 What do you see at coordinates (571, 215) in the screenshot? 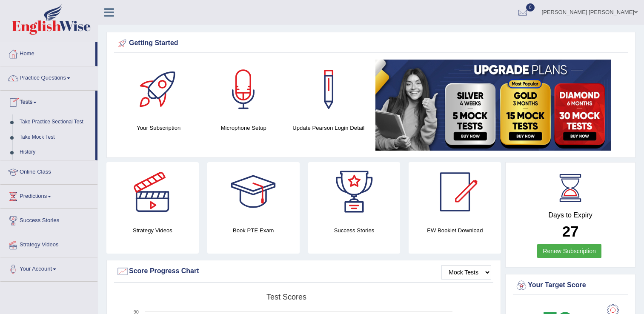
I see `h4: Days to Expiry` at bounding box center [571, 215].